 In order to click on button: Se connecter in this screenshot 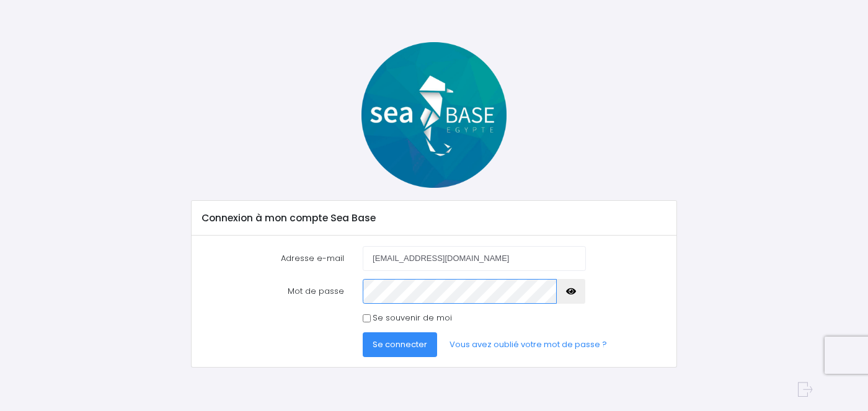, I will do `click(400, 344)`.